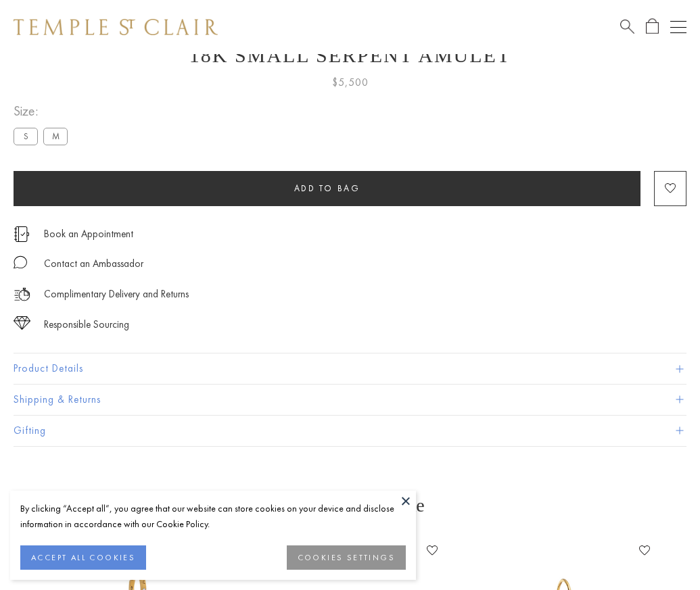  Describe the element at coordinates (213, 516) in the screenshot. I see `div: By clicking “Accept all”, you agree that our website can store cookies on your device and disclos...` at that location.